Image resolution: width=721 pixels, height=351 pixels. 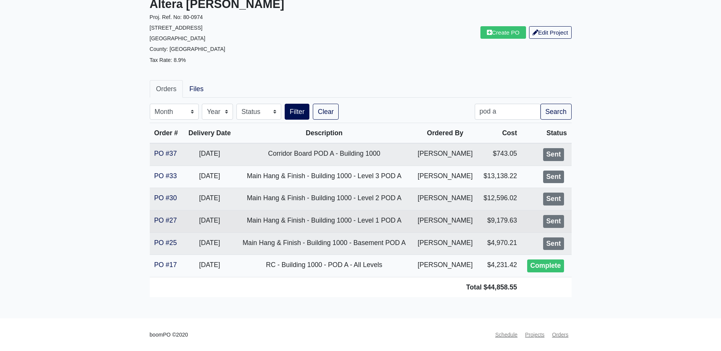 What do you see at coordinates (169, 335) in the screenshot?
I see `small: boomPO ©2020` at bounding box center [169, 335].